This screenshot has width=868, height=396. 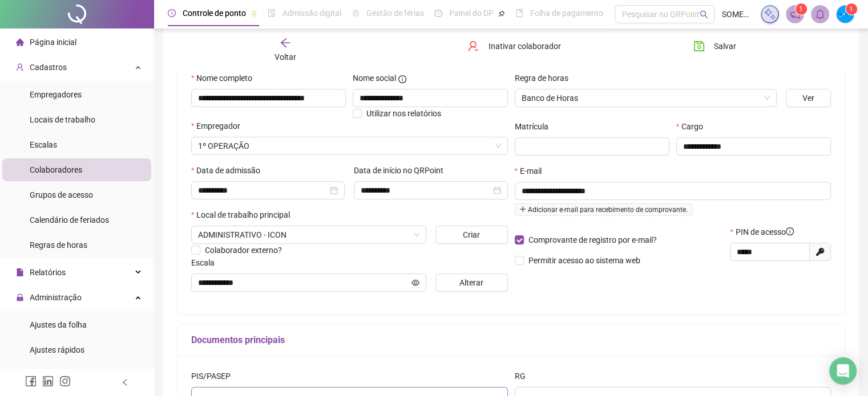 What do you see at coordinates (20, 298) in the screenshot?
I see `span: lock` at bounding box center [20, 298].